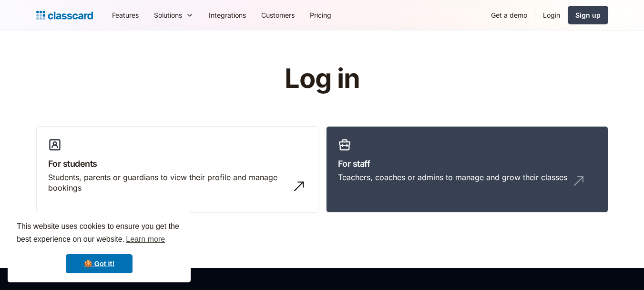 The width and height of the screenshot is (644, 290). What do you see at coordinates (227, 15) in the screenshot?
I see `a: Integrations` at bounding box center [227, 15].